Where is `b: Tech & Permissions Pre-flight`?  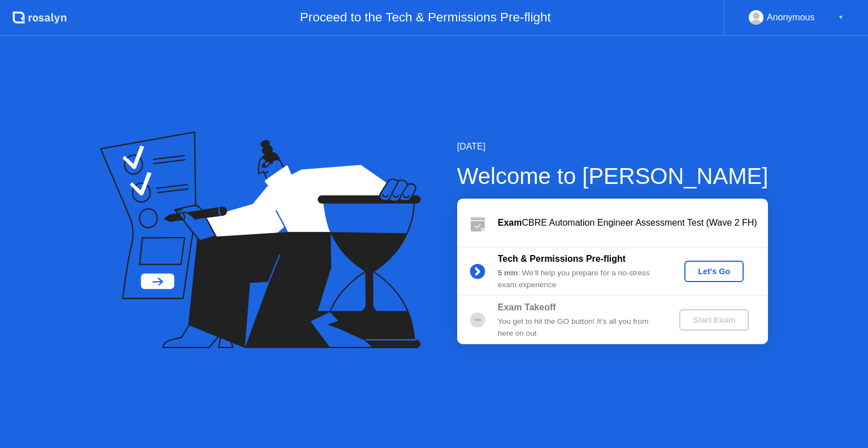 b: Tech & Permissions Pre-flight is located at coordinates (562, 259).